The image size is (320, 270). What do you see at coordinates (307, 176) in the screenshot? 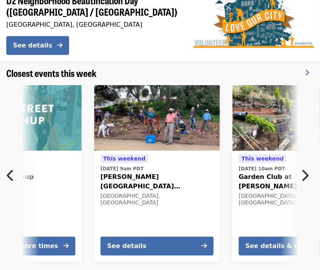
I see `button: Next item` at bounding box center [307, 176].